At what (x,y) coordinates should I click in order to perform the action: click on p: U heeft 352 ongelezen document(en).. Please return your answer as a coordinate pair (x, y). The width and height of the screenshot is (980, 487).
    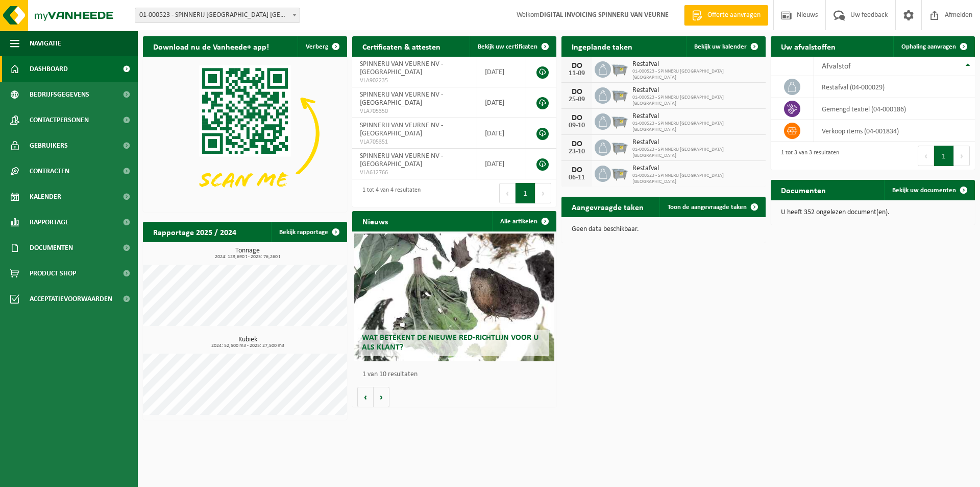
    Looking at the image, I should click on (873, 212).